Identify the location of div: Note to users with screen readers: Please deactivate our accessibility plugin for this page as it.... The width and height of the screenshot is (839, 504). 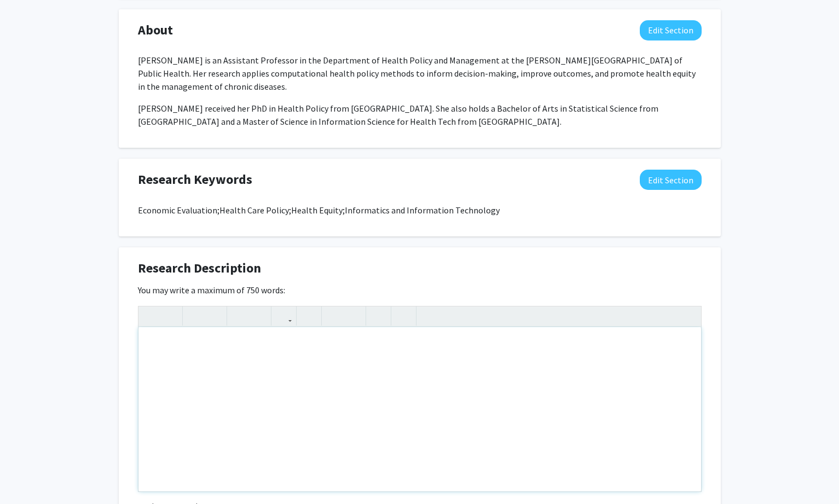
(420, 409).